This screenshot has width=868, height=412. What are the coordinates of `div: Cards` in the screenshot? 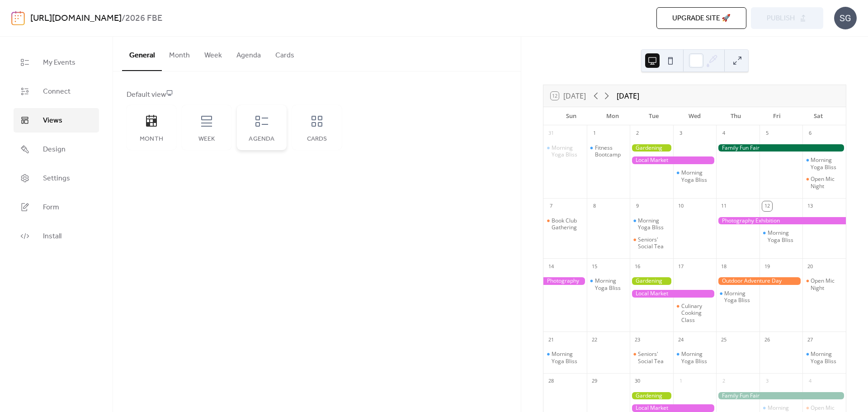 It's located at (317, 139).